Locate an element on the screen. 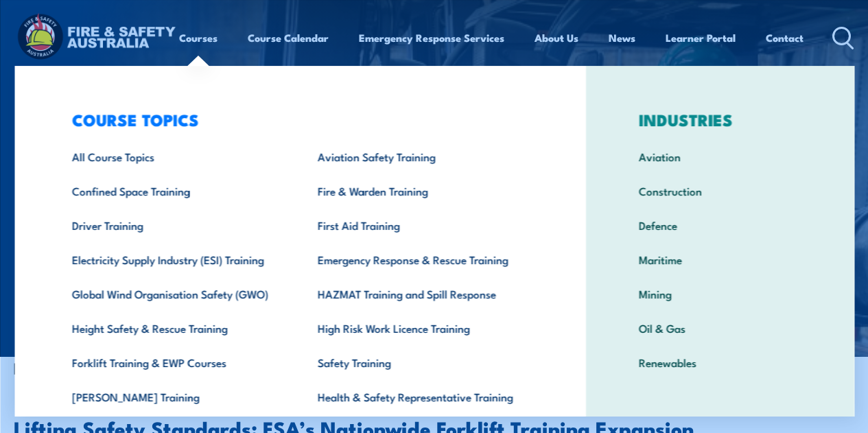  a: Driver Training is located at coordinates (173, 225).